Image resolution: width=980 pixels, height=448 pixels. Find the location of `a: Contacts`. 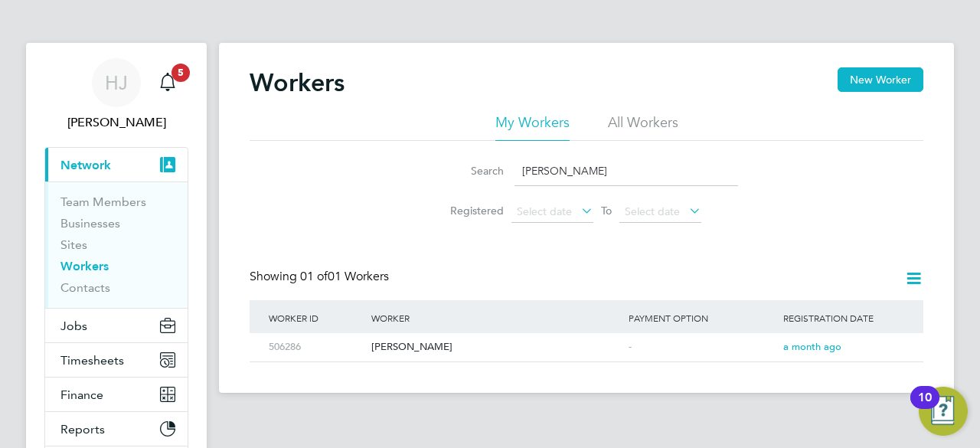

a: Contacts is located at coordinates (85, 287).